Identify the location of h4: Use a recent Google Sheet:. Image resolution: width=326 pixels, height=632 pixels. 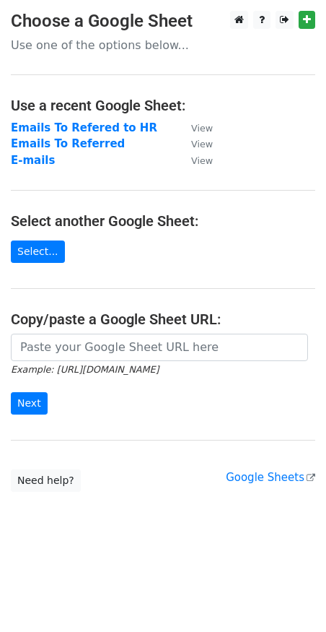
(163, 105).